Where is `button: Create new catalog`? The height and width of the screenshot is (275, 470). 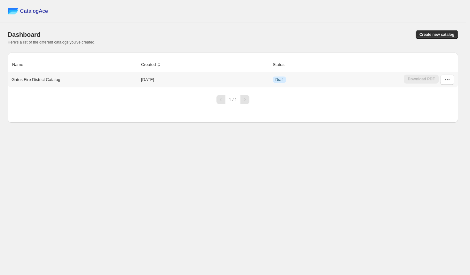 button: Create new catalog is located at coordinates (437, 35).